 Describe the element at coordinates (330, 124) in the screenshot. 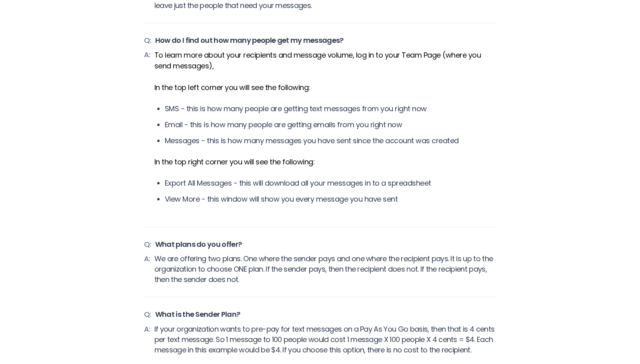

I see `li: Email - this is how many people are getting emails from you right now` at that location.